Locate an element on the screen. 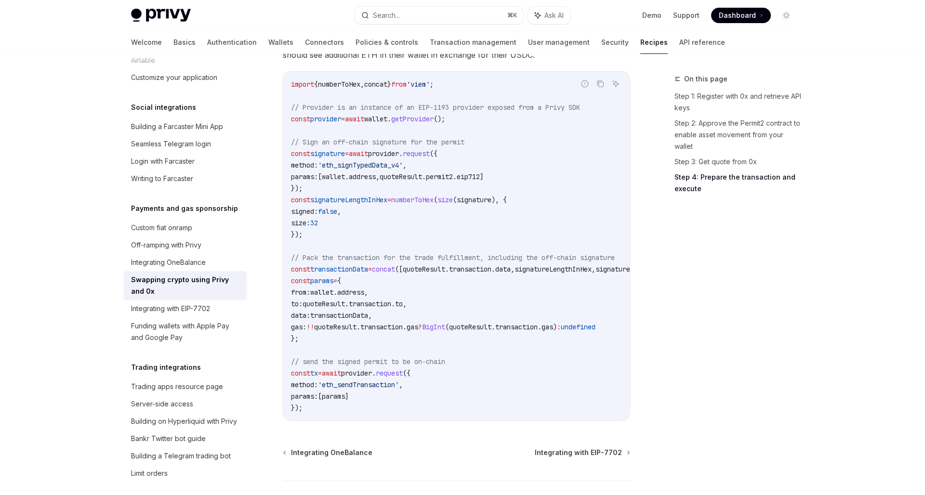 The width and height of the screenshot is (925, 495). span: 32 is located at coordinates (314, 223).